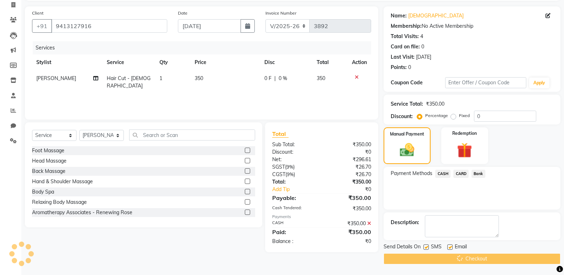 This screenshot has width=564, height=275. Describe the element at coordinates (436, 247) in the screenshot. I see `span: SMS` at that location.